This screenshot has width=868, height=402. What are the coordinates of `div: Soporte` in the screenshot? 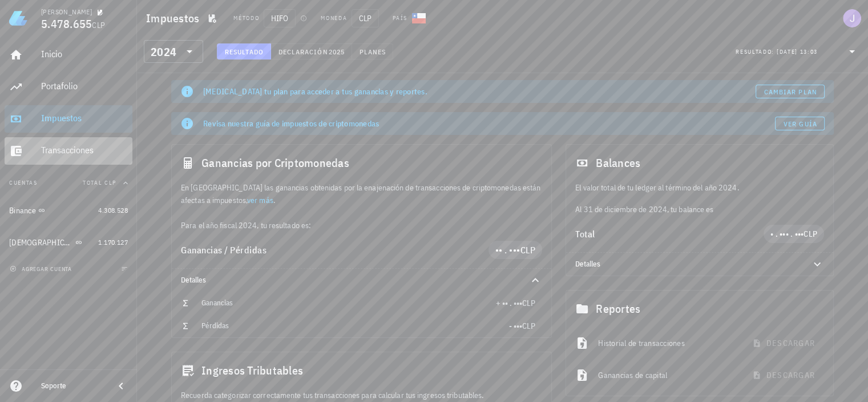 It's located at (73, 386).